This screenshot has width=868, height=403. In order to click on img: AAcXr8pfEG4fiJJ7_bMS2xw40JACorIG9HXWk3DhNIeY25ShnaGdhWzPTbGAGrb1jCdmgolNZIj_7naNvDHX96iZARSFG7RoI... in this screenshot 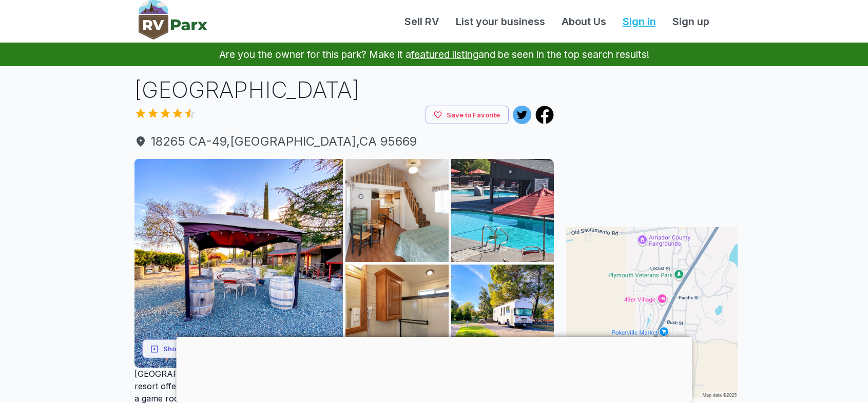, I will do `click(239, 263)`.